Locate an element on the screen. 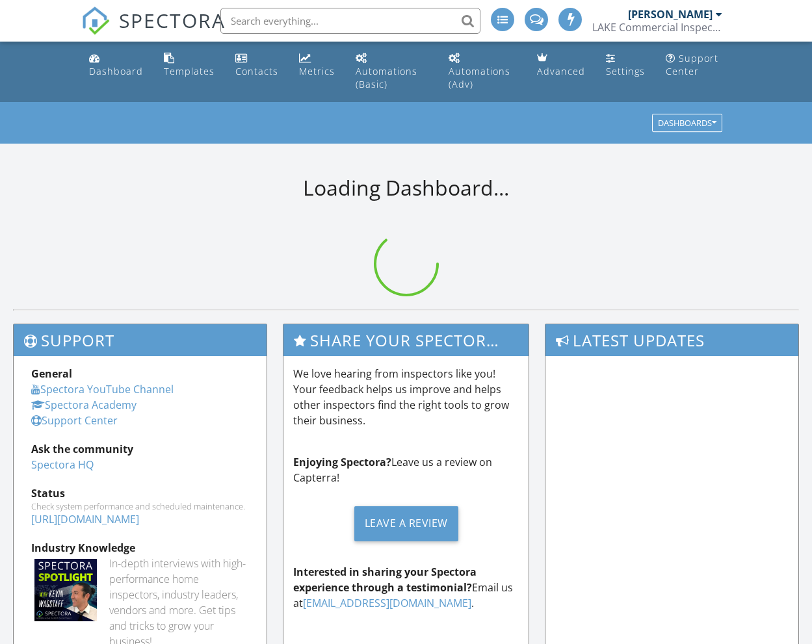 The width and height of the screenshot is (812, 644). div: Automations (Adv) is located at coordinates (479, 78).